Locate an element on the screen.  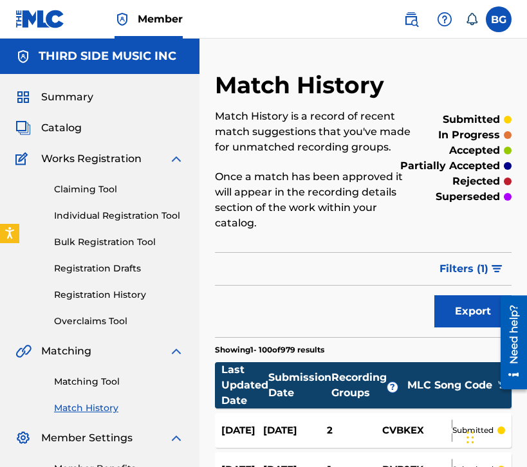
span: Summary is located at coordinates (67, 97).